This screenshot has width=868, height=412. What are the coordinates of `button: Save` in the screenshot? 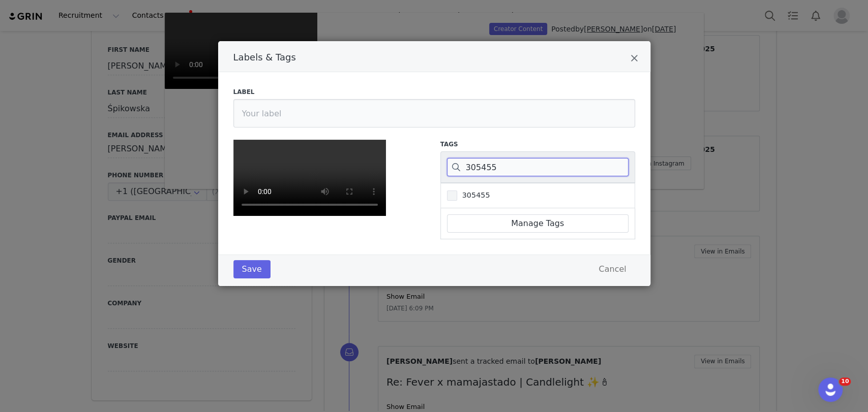 It's located at (251, 269).